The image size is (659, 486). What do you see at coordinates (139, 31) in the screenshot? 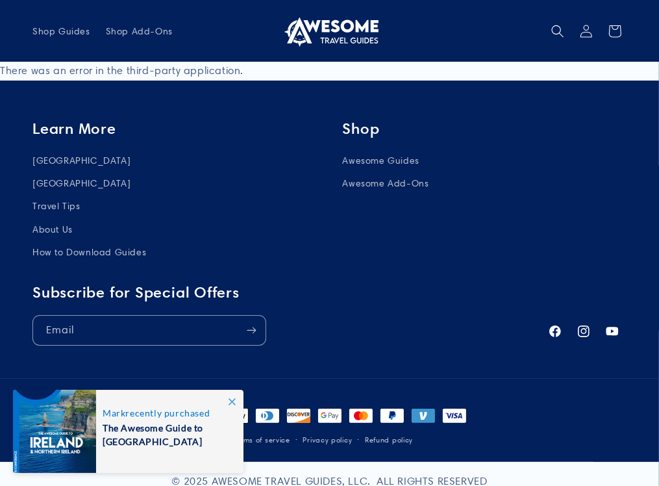
I see `span: Shop Add-Ons` at bounding box center [139, 31].